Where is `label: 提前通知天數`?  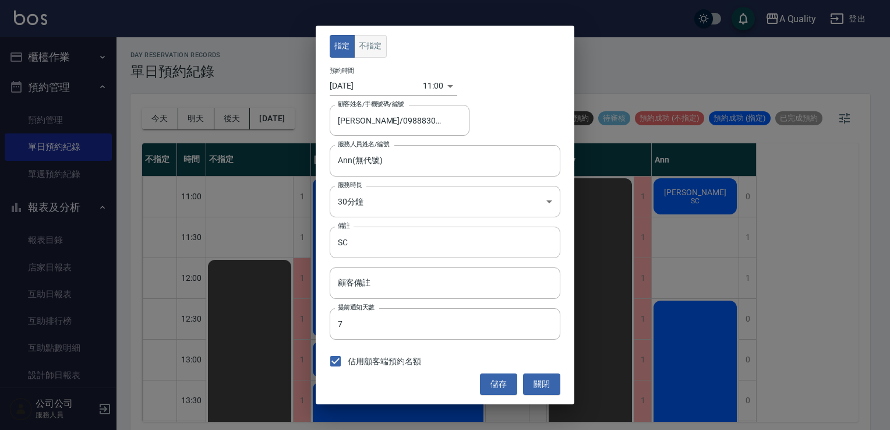
label: 提前通知天數 is located at coordinates (356, 307).